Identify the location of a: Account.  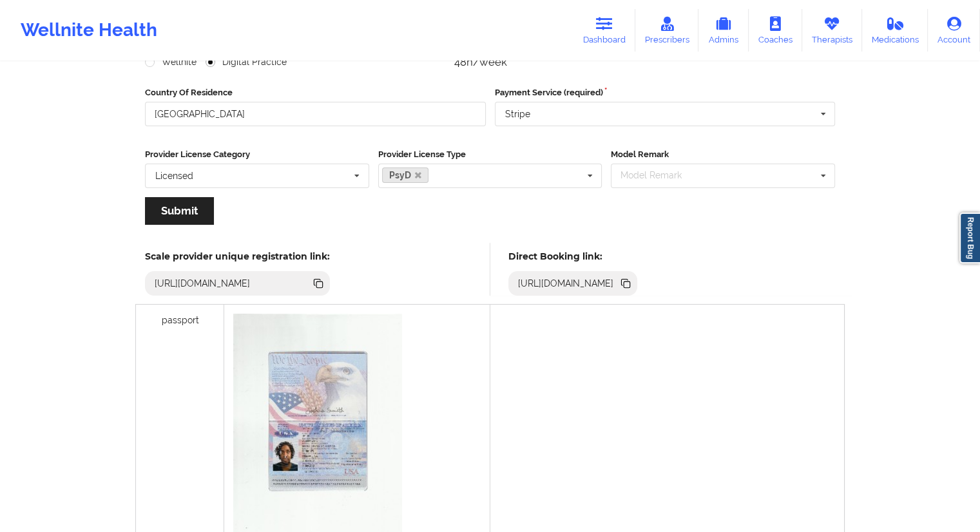
(953, 30).